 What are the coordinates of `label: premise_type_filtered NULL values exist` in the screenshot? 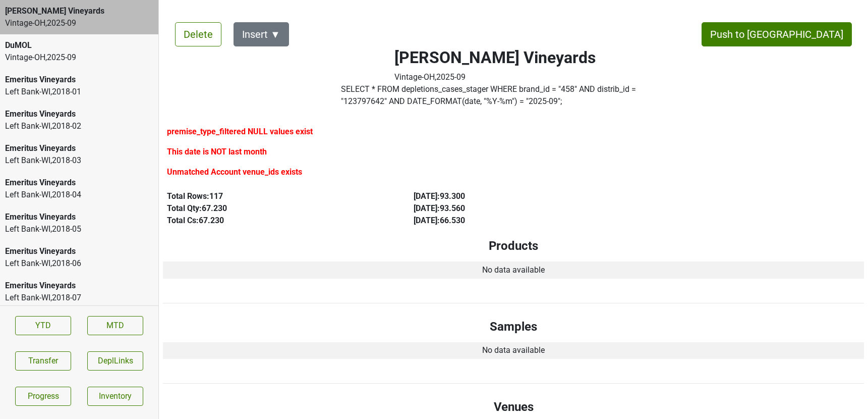 It's located at (240, 132).